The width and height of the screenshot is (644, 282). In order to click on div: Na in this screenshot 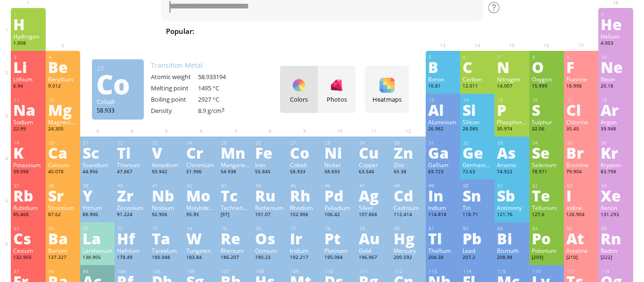, I will do `click(28, 110)`.